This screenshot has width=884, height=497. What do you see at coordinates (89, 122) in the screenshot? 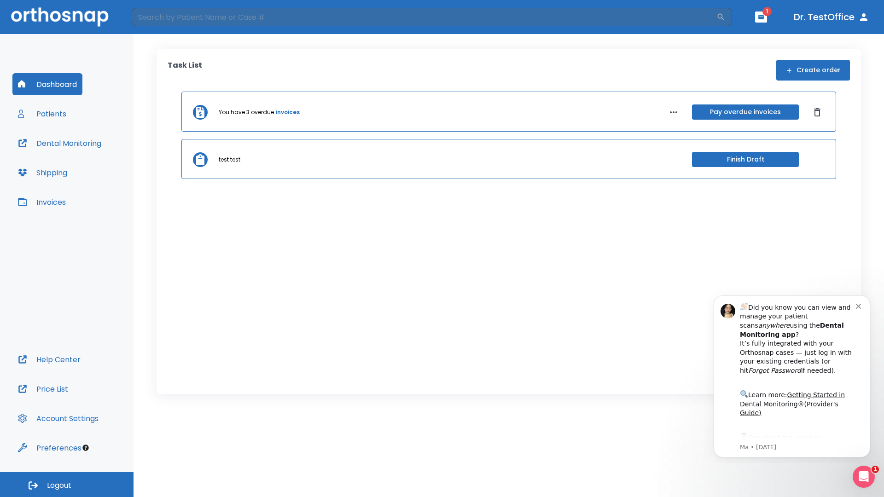
I see `a: (Provider's Guide)` at bounding box center [89, 122].